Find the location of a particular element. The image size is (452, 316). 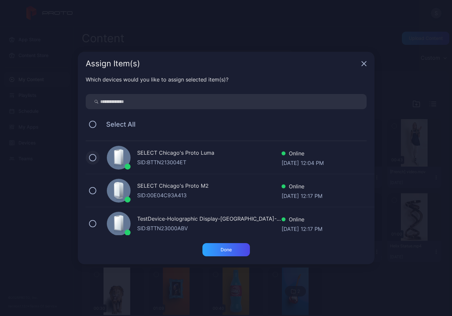

button: Done is located at coordinates (226, 250).